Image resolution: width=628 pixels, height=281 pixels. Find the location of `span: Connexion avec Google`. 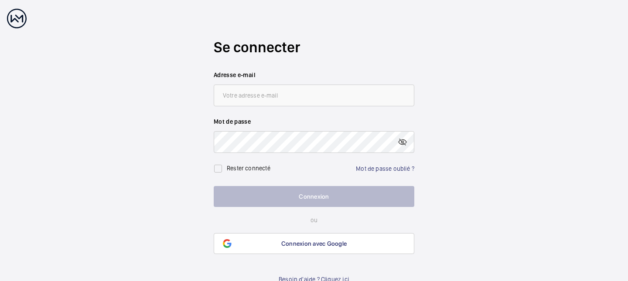

span: Connexion avec Google is located at coordinates (314, 244).